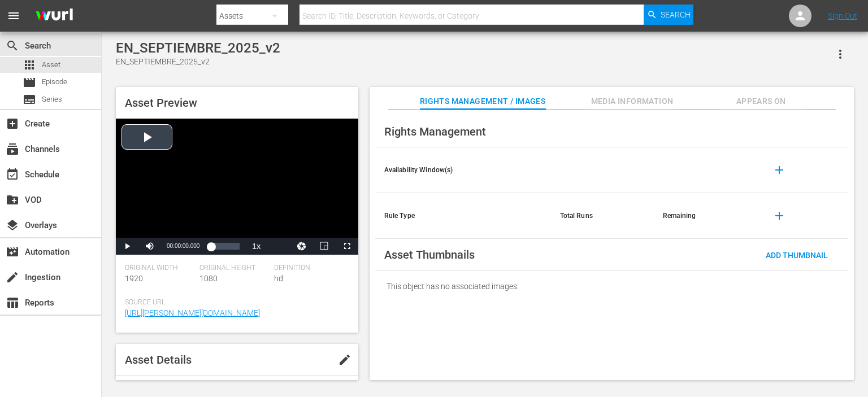  What do you see at coordinates (12, 225) in the screenshot?
I see `span: Overlays` at bounding box center [12, 225].